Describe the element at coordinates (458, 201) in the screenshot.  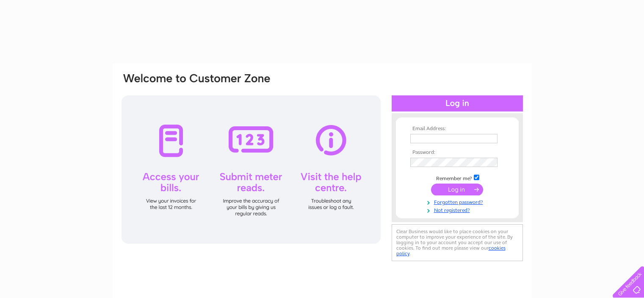
I see `a: Forgotten password?` at that location.